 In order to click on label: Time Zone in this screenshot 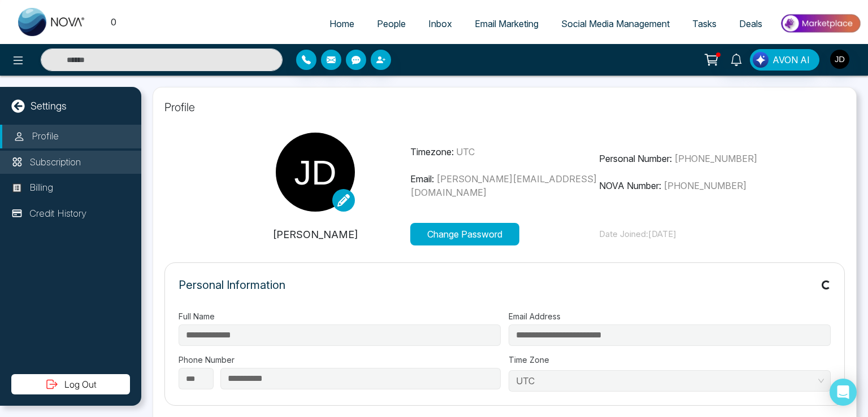, I will do `click(670, 359)`.